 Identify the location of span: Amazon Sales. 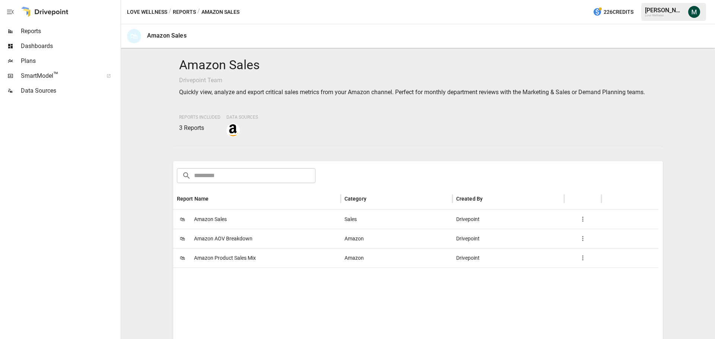
(210, 219).